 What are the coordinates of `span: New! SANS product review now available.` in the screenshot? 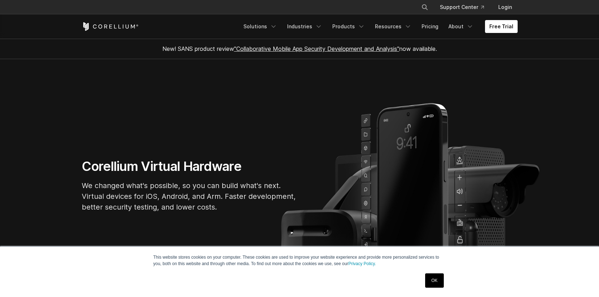 It's located at (300, 49).